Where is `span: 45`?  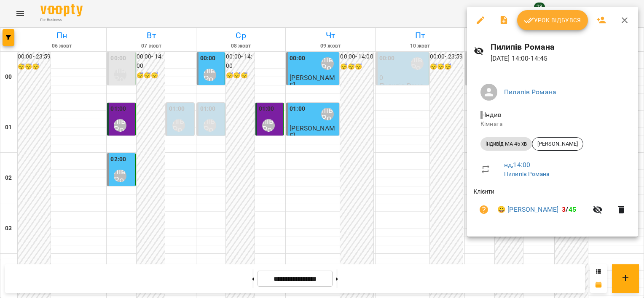
span: 45 is located at coordinates (572, 209).